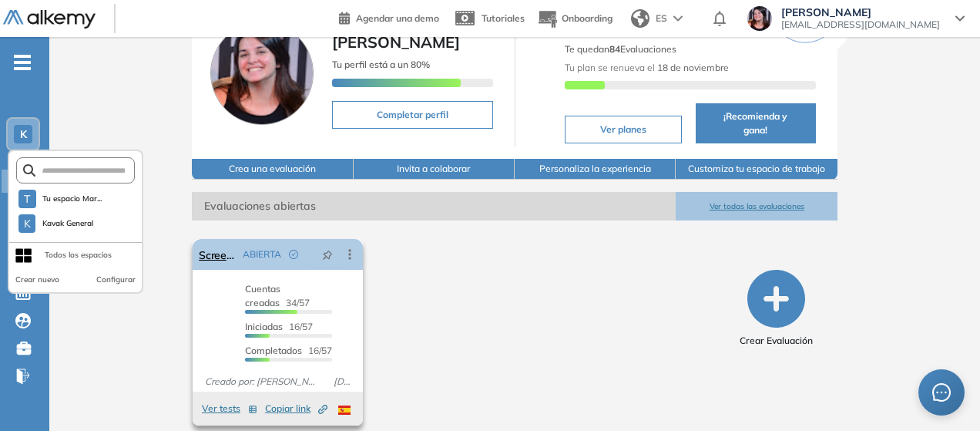 Image resolution: width=980 pixels, height=431 pixels. Describe the element at coordinates (263, 326) in the screenshot. I see `span: Iniciadas` at that location.